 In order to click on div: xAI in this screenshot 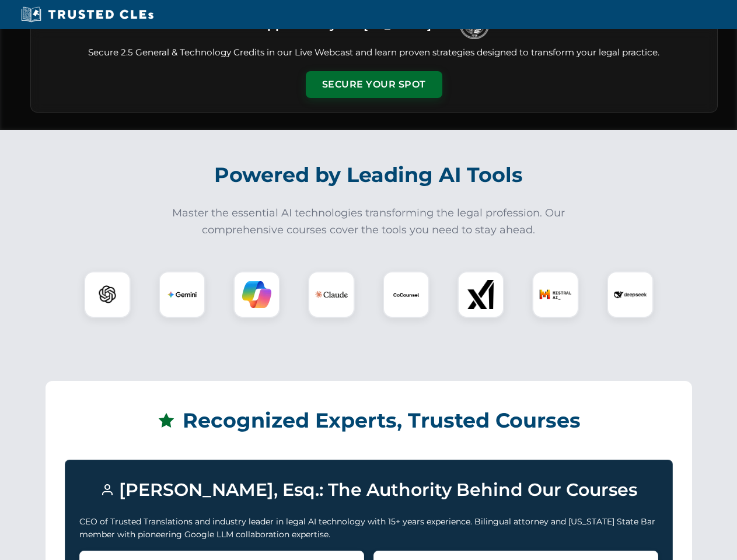, I will do `click(481, 295)`.